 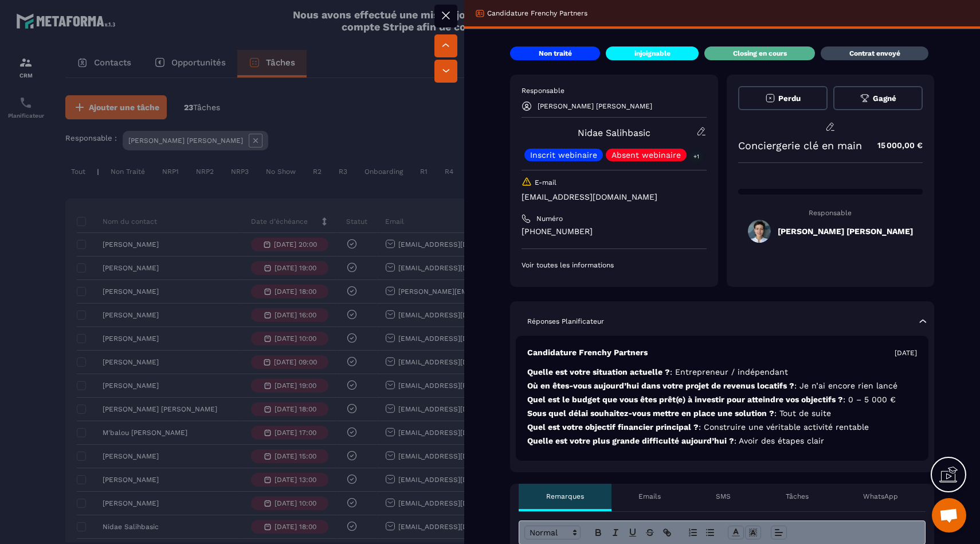 I want to click on p: Tâches, so click(x=797, y=496).